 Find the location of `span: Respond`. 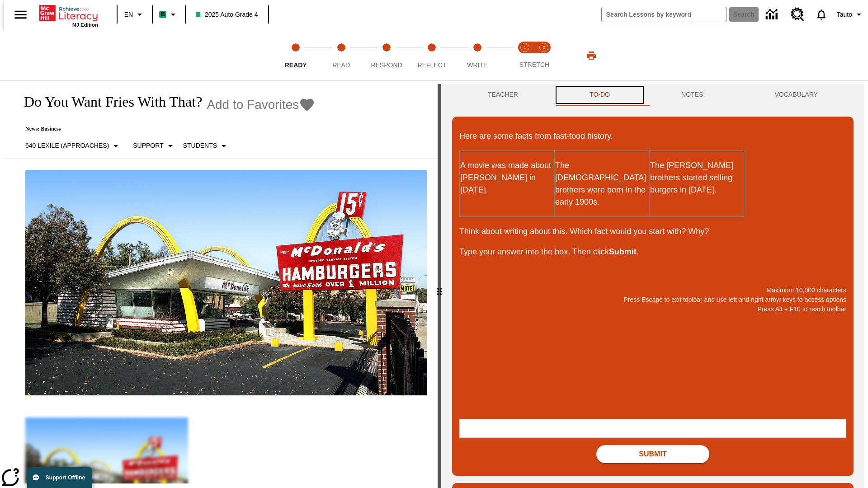

span: Respond is located at coordinates (386, 65).